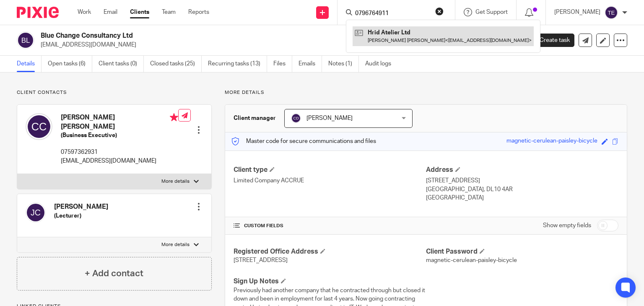 The height and width of the screenshot is (306, 644). Describe the element at coordinates (310, 64) in the screenshot. I see `a: Emails` at that location.